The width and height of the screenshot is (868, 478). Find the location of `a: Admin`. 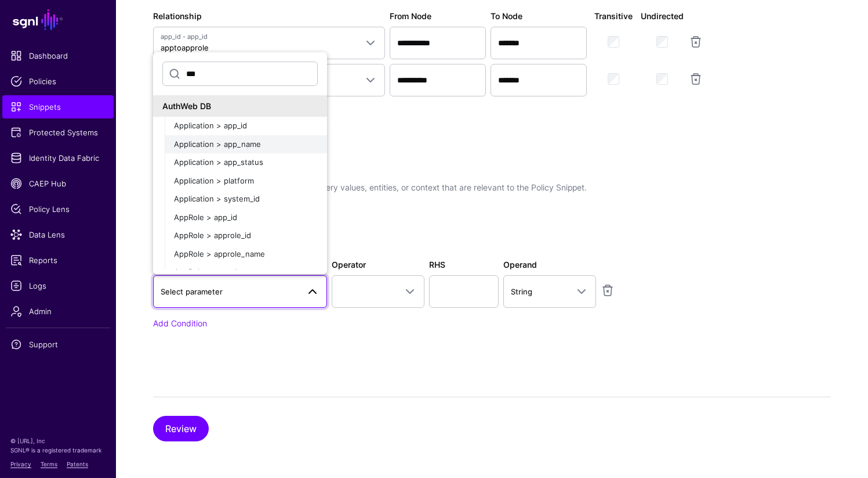

a: Admin is located at coordinates (58, 311).